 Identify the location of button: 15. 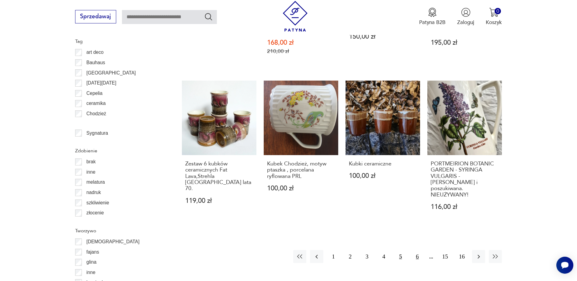
(445, 257).